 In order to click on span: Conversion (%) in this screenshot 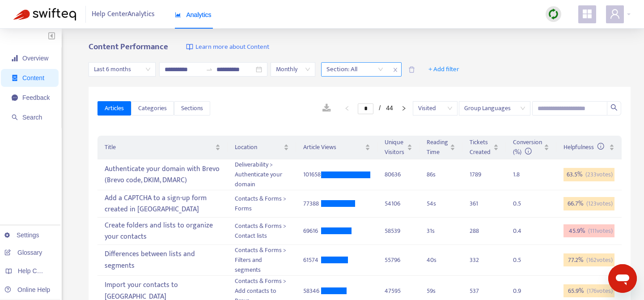, I will do `click(527, 147)`.